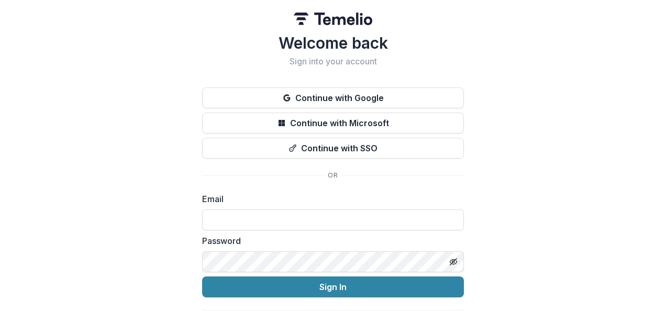 The height and width of the screenshot is (311, 666). I want to click on button: Continue with Google, so click(333, 98).